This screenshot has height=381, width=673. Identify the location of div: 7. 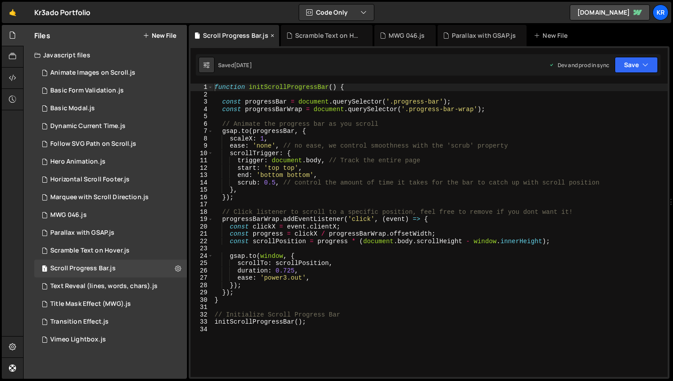
(202, 131).